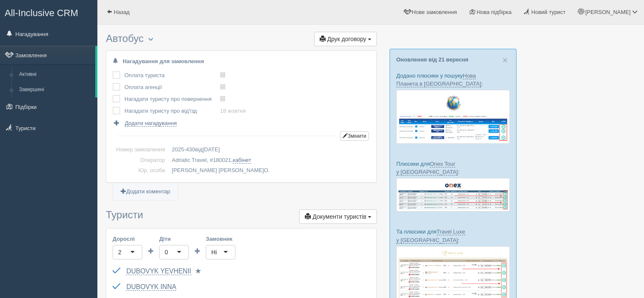  What do you see at coordinates (151, 287) in the screenshot?
I see `a: DUBOVYK INNA` at bounding box center [151, 287].